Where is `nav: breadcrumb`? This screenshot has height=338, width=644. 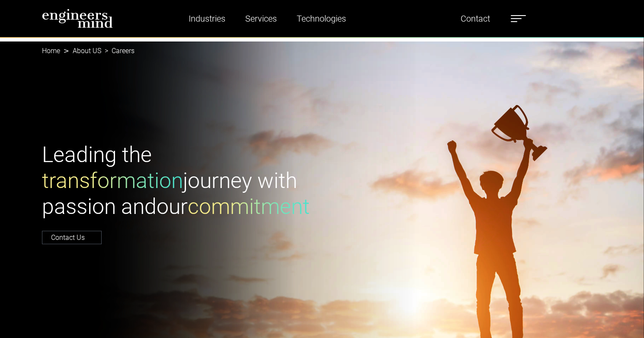 nav: breadcrumb is located at coordinates (322, 51).